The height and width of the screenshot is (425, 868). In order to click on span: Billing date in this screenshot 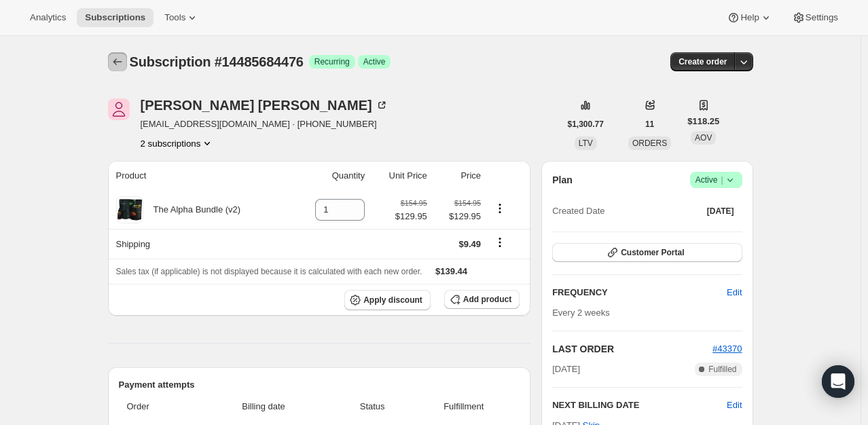, I will do `click(264, 407)`.